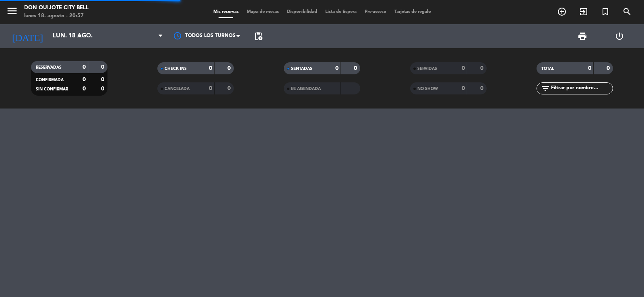  What do you see at coordinates (427, 89) in the screenshot?
I see `span: NO SHOW` at bounding box center [427, 89].